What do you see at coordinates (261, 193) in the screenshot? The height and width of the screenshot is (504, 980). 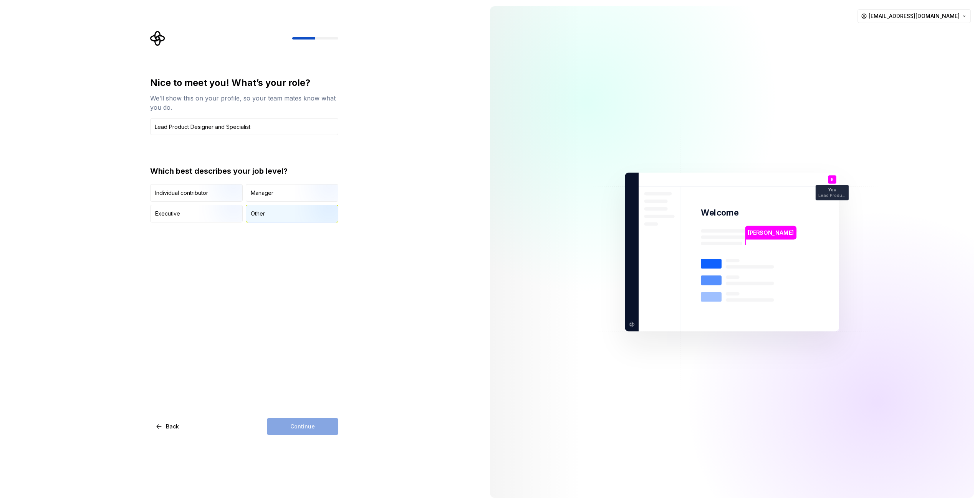 I see `div: Manager` at bounding box center [261, 193].